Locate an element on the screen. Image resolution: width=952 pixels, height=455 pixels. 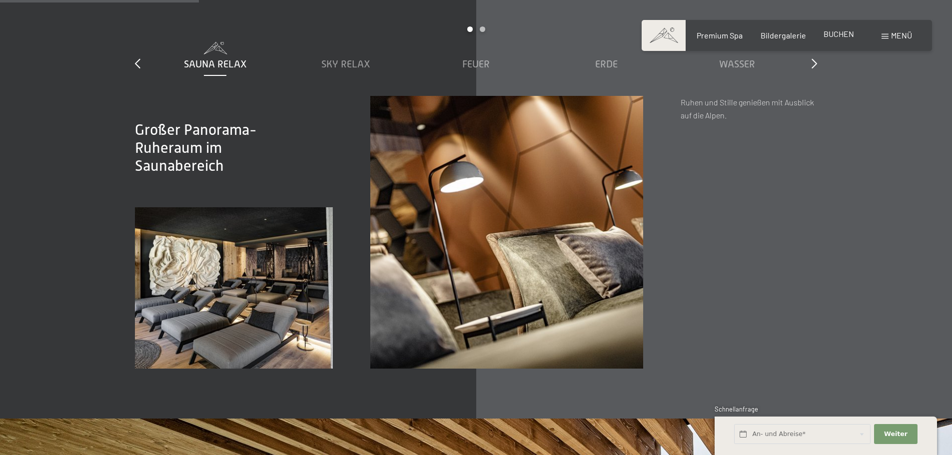
div: Carousel Page 1 (Current Slide) is located at coordinates (470, 29).